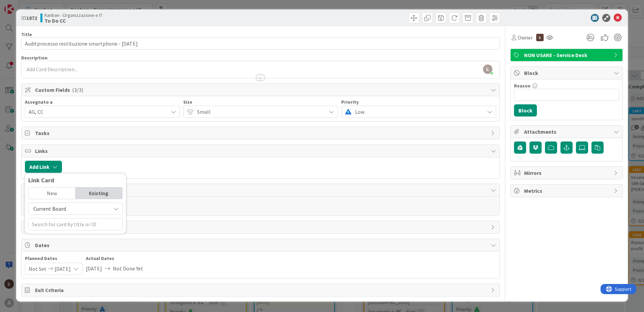  What do you see at coordinates (74, 20) in the screenshot?
I see `b: To Do CC` at bounding box center [74, 20].